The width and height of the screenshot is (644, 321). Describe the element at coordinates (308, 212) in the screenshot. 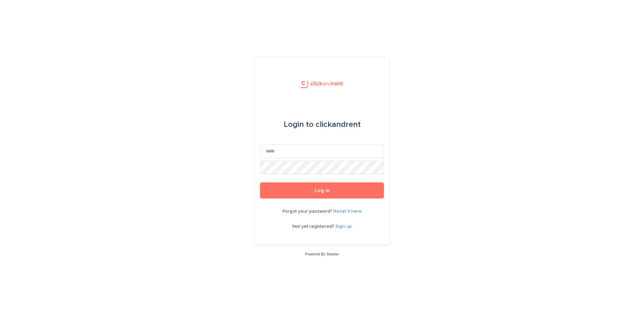

I see `span: Forgot your password?` at that location.